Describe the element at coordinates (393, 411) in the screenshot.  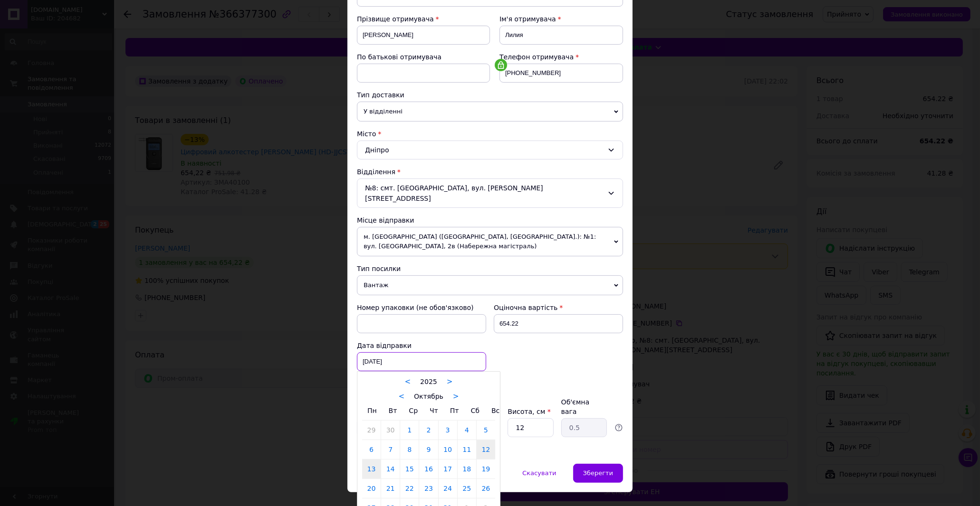
I see `span: Вт` at that location.